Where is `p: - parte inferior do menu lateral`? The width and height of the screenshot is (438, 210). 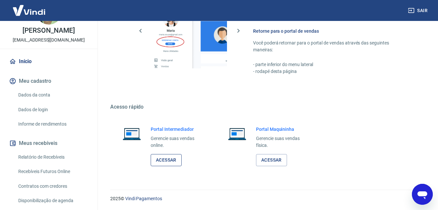 p: - parte inferior do menu lateral is located at coordinates (330, 64).